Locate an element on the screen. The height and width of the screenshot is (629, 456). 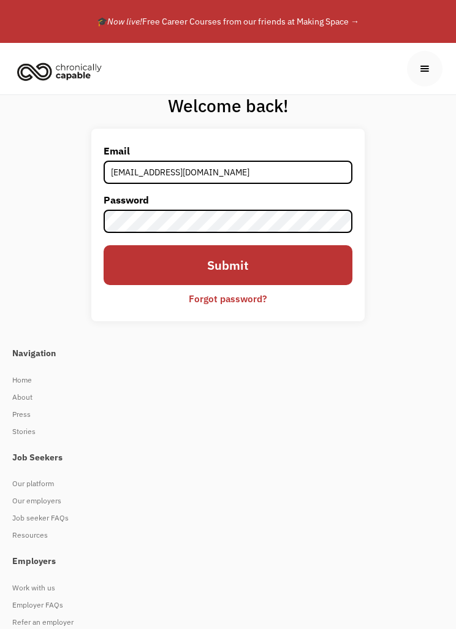
div: 🎓 Free Career Courses from our friends at Making Space → is located at coordinates (228, 21).